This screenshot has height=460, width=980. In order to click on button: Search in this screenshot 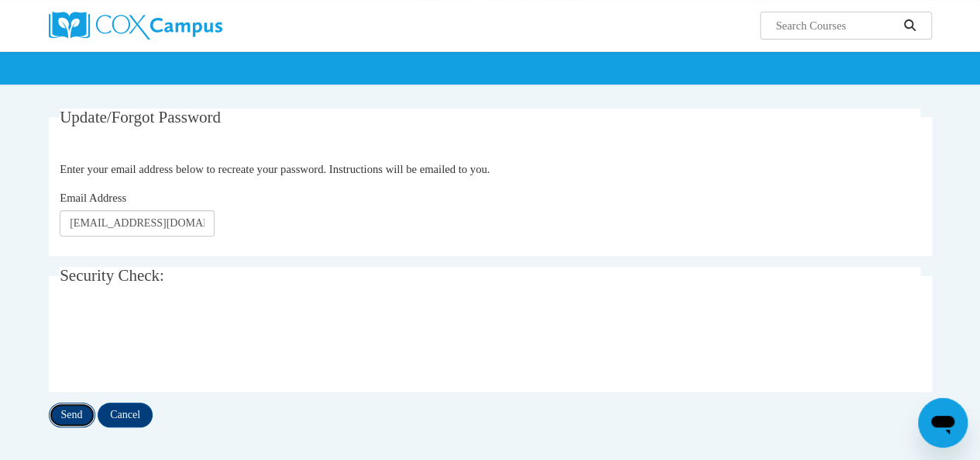, I will do `click(910, 26)`.